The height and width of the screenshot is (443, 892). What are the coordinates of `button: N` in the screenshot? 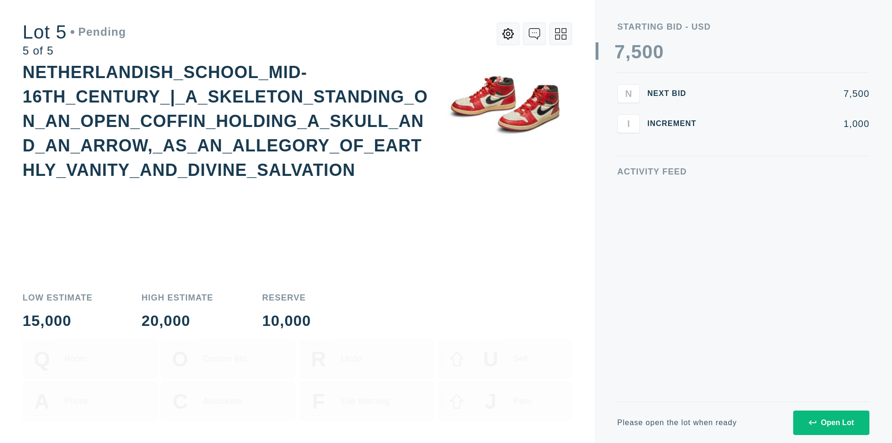 It's located at (629, 94).